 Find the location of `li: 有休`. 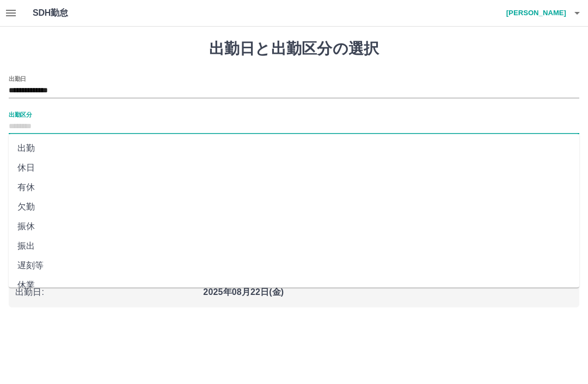

li: 有休 is located at coordinates (294, 188).